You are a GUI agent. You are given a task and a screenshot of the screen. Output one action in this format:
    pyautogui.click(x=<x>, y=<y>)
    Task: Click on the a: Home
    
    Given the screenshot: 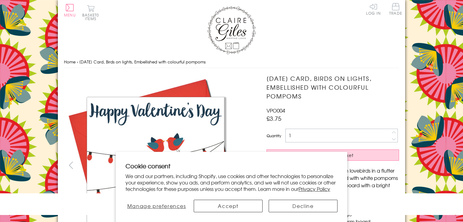 What is the action you would take?
    pyautogui.click(x=70, y=62)
    